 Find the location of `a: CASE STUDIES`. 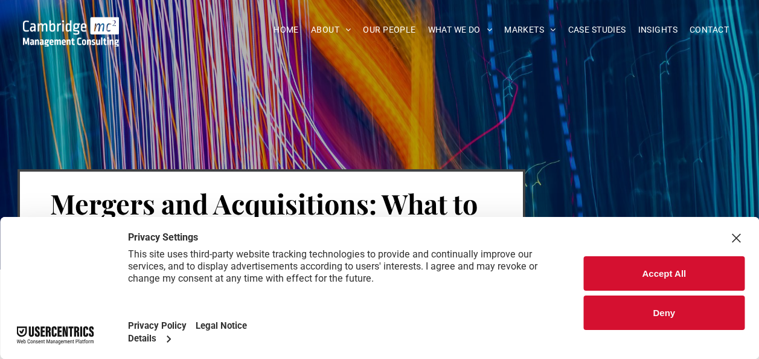

a: CASE STUDIES is located at coordinates (597, 30).